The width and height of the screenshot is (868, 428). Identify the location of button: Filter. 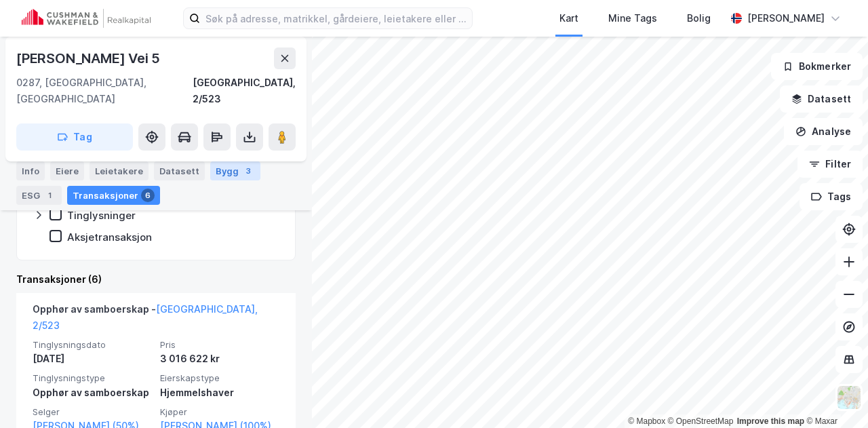
(830, 164).